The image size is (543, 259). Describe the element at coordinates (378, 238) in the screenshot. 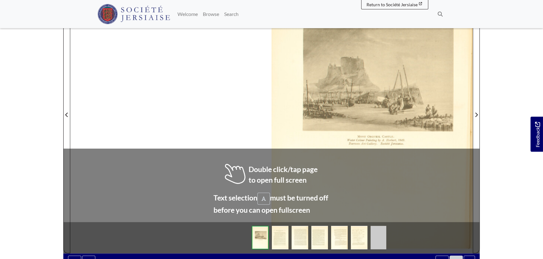

I see `img: tIeyhm6QgE5S90ydpKWlpaWlpaWlpaWlpaWlpaWlpaWlpaWlpaWlpaWlpaWlpaWlpaWlpaWl9bi15hIC+l3eCcAAAAAASUVOR...` at that location.